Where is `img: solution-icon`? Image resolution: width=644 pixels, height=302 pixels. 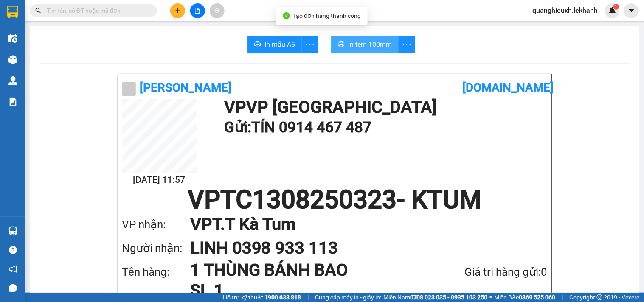
img: solution-icon is located at coordinates (13, 102).